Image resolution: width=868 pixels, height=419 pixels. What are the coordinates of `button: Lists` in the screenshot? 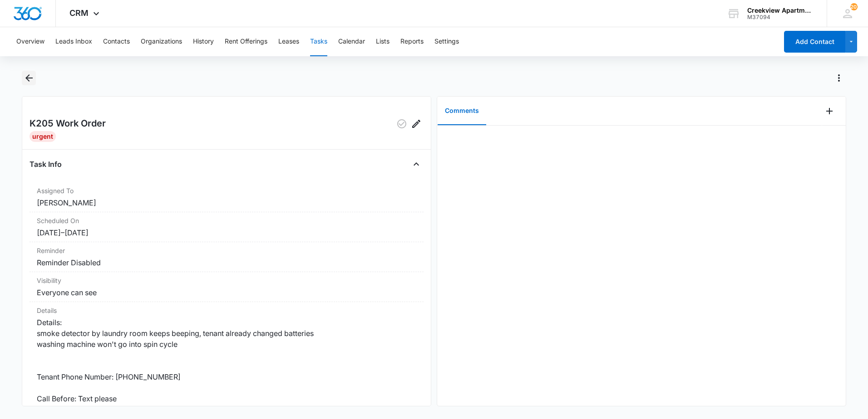 It's located at (382, 42).